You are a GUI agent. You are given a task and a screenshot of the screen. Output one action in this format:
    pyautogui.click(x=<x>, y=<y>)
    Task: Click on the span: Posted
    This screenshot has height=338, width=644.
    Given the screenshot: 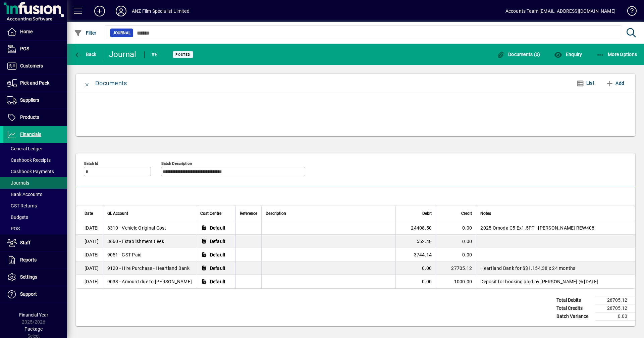 What is the action you would take?
    pyautogui.click(x=183, y=54)
    